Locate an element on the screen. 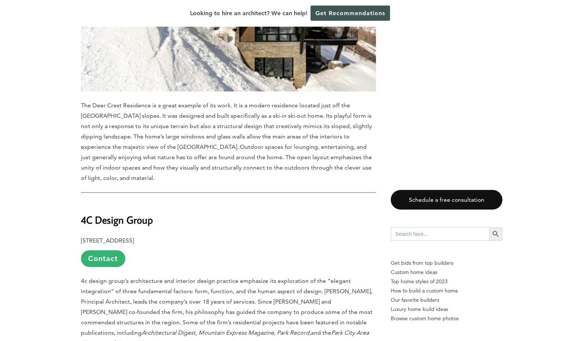 The image size is (583, 341). p: Browse custom home photos is located at coordinates (447, 318).